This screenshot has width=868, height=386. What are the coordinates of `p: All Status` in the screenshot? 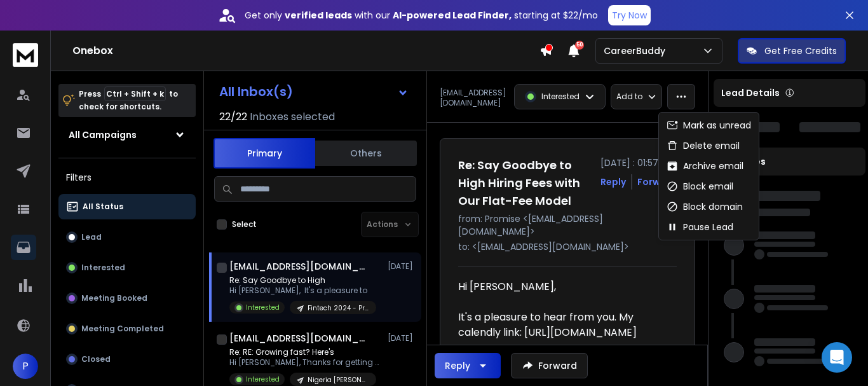 It's located at (103, 207).